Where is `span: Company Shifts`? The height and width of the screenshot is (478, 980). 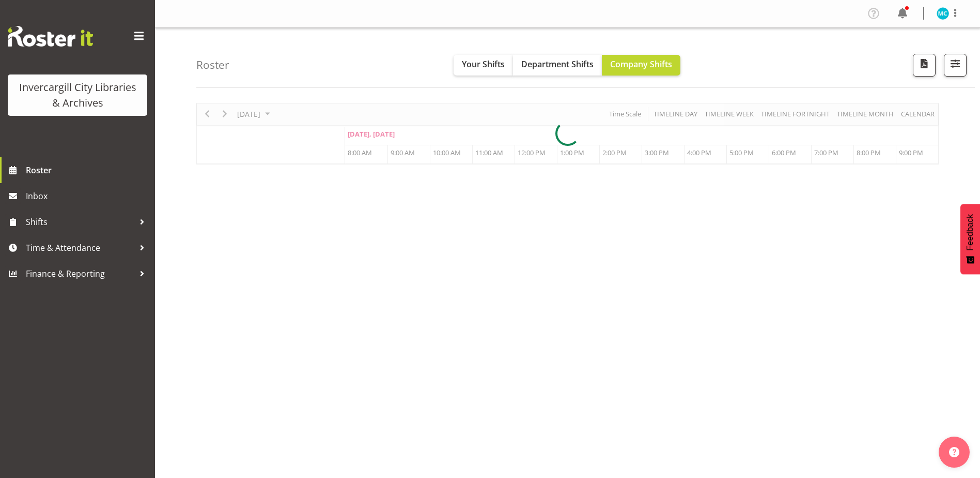 span: Company Shifts is located at coordinates (641, 64).